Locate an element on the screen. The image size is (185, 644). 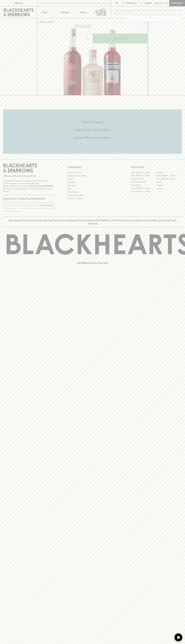
a: Tastings is located at coordinates (65, 12).